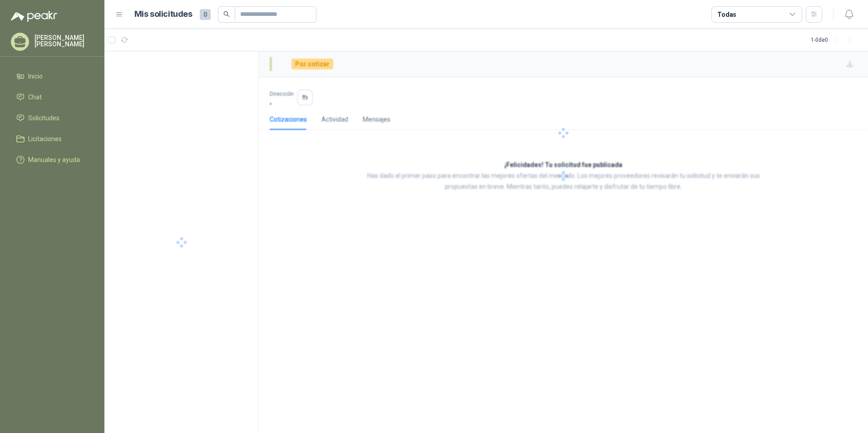  I want to click on a: Licitaciones, so click(52, 138).